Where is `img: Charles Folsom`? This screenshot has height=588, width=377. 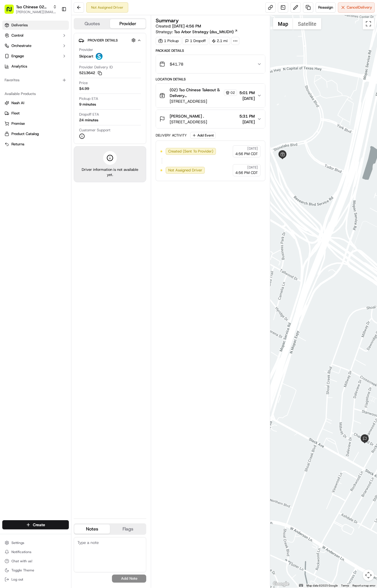 img: Charles Folsom is located at coordinates (10, 88).